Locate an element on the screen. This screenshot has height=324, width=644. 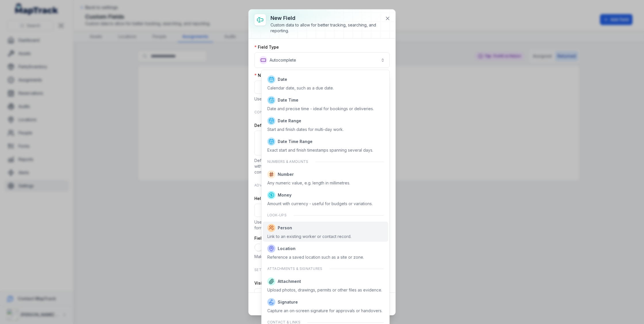
span: Location is located at coordinates (286, 248).